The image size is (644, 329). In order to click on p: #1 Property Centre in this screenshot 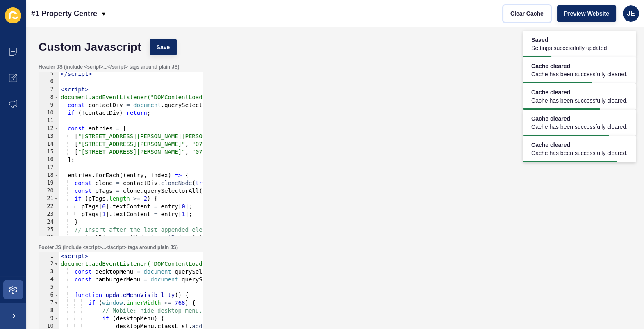, I will do `click(64, 14)`.